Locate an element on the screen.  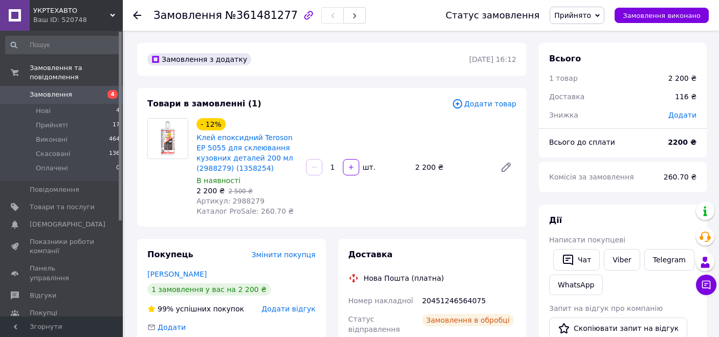
span: Оплачені is located at coordinates (52, 168).